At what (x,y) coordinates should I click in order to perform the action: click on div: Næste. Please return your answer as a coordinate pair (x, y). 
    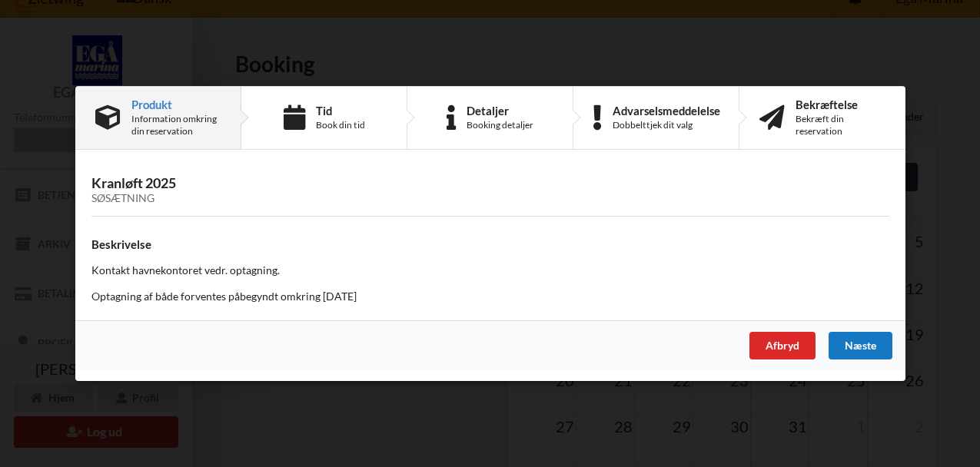
    Looking at the image, I should click on (859, 345).